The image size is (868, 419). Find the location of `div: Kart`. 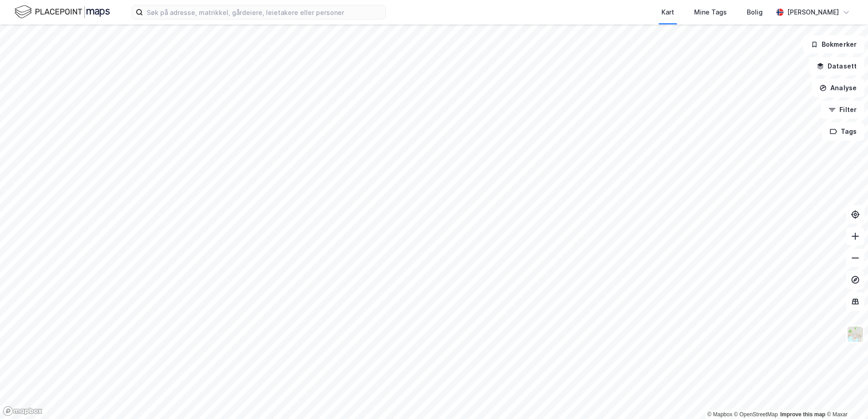

div: Kart is located at coordinates (668, 12).